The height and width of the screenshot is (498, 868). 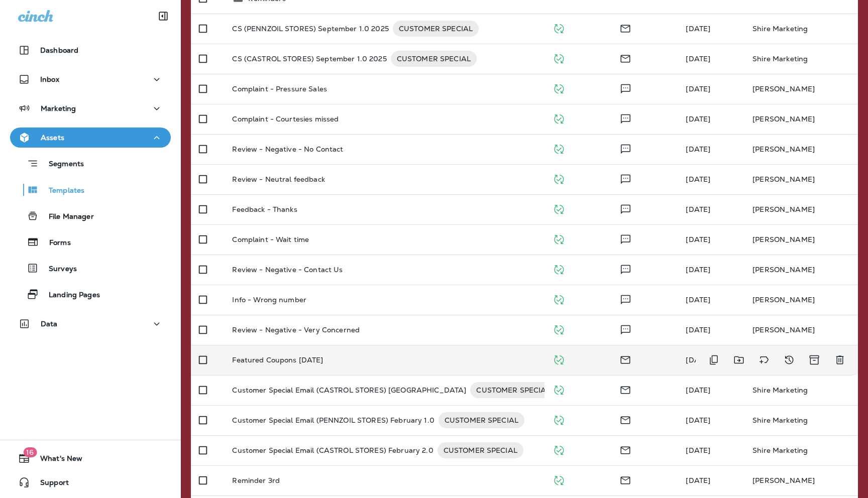 What do you see at coordinates (59, 50) in the screenshot?
I see `p: Dashboard` at bounding box center [59, 50].